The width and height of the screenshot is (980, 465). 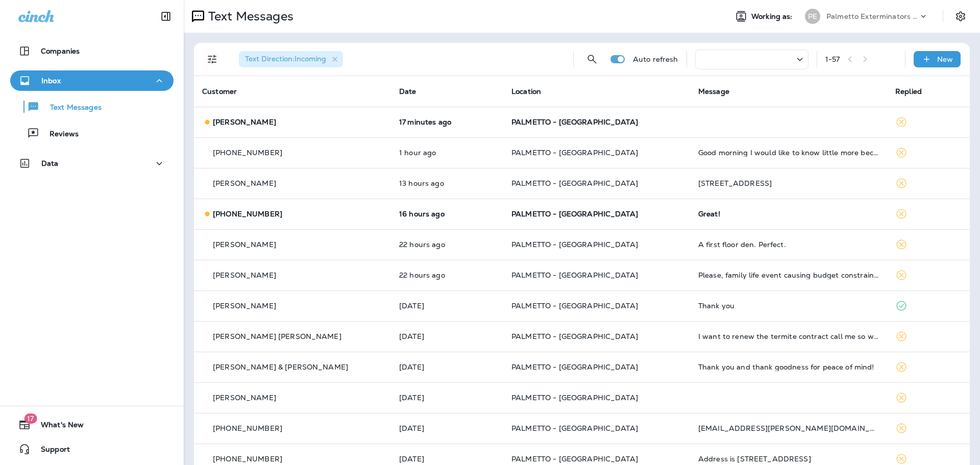 What do you see at coordinates (92, 80) in the screenshot?
I see `button: Inbox` at bounding box center [92, 80].